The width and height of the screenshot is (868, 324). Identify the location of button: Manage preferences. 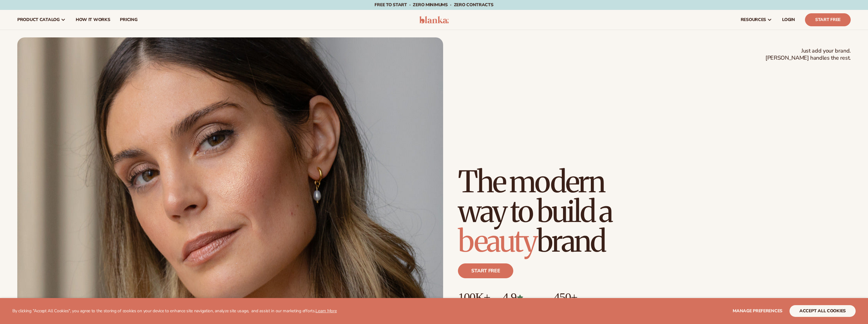
(757, 311).